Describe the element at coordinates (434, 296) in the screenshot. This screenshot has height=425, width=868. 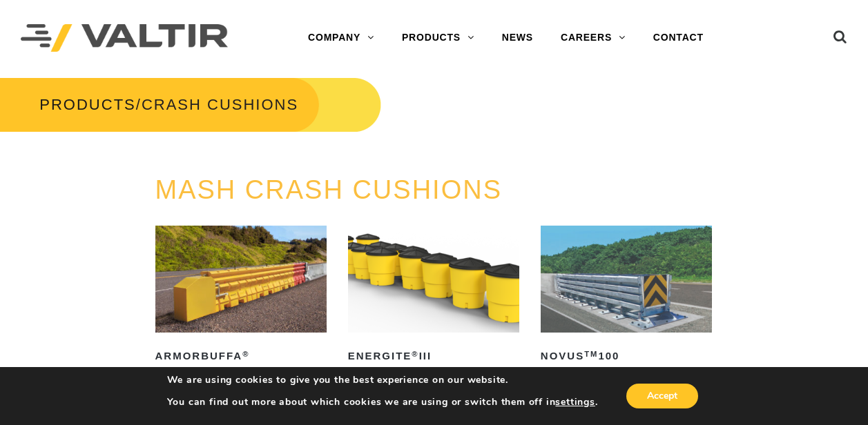
I see `a: ENERGITE®III` at that location.